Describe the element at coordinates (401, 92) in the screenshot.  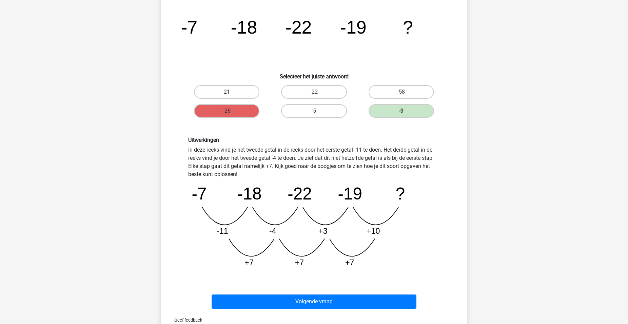
I see `label: -58` at that location.